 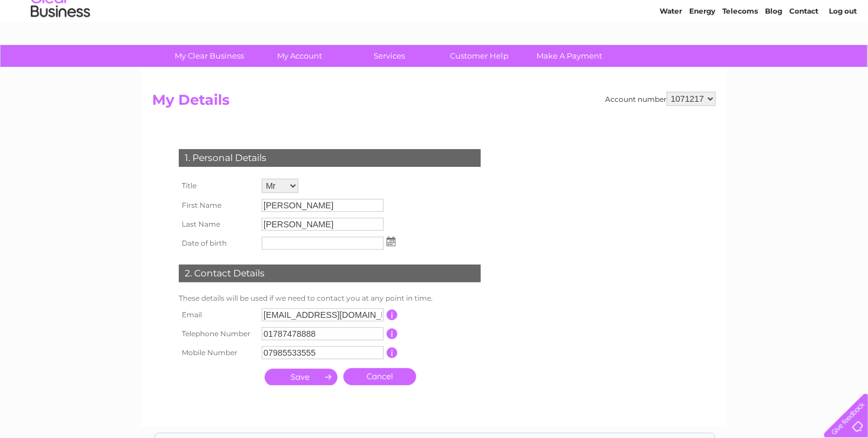 I want to click on td: These details will be used if we need to contact you at any point in time., so click(x=330, y=299).